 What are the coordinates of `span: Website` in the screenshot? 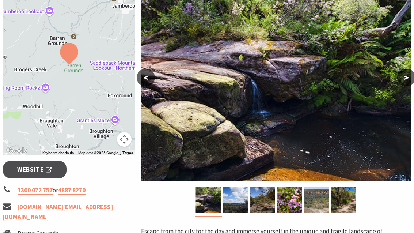 It's located at (35, 169).